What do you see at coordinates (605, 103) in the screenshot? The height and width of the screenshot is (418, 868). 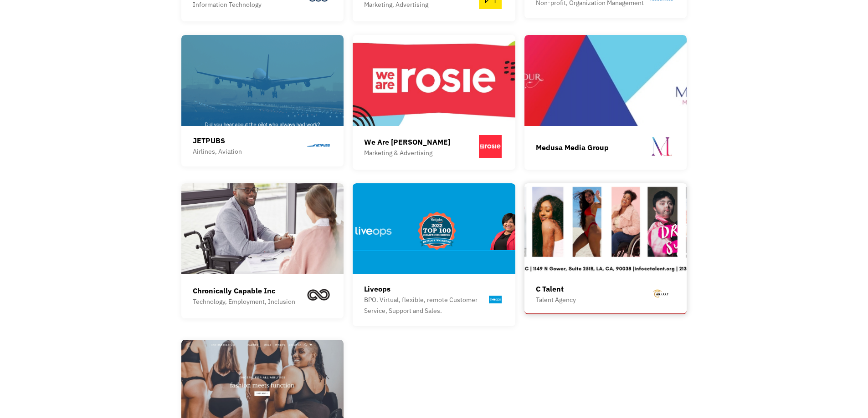 I see `a: Medusa Media Group` at bounding box center [605, 103].